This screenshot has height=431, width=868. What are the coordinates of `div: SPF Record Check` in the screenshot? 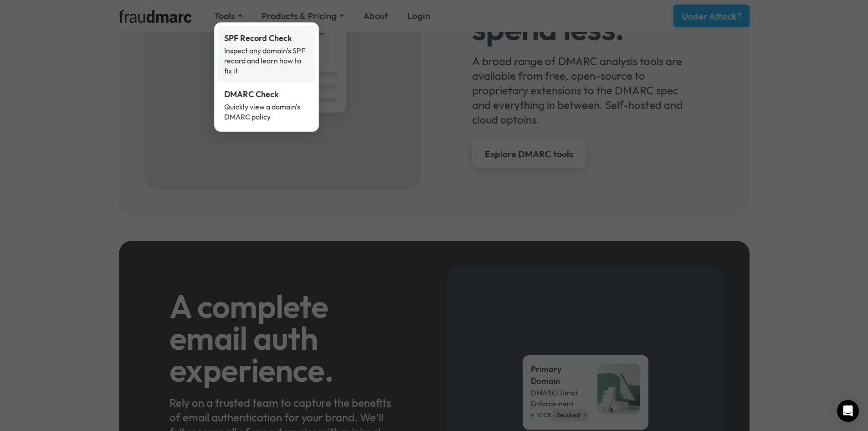 It's located at (267, 38).